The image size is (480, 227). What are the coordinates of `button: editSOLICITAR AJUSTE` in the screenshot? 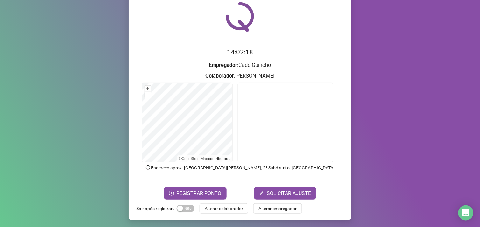 It's located at (285, 193).